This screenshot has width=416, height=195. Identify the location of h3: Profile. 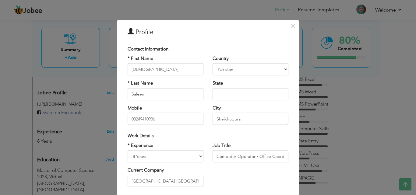
(208, 32).